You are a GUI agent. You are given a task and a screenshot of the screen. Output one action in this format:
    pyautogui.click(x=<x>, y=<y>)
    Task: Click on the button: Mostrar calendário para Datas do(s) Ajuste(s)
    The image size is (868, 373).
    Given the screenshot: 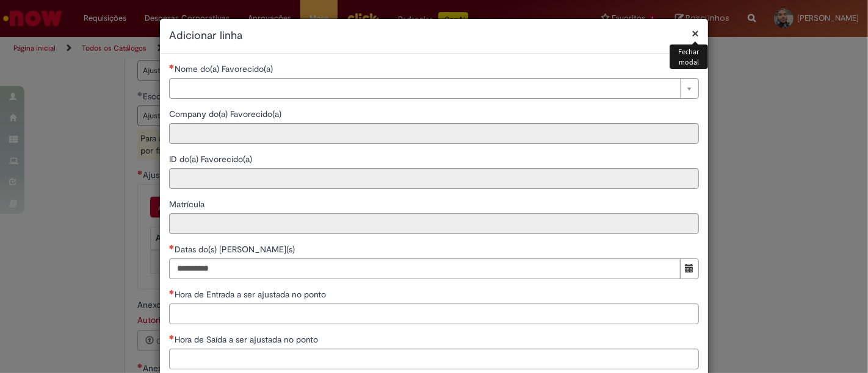 What is the action you would take?
    pyautogui.click(x=689, y=269)
    